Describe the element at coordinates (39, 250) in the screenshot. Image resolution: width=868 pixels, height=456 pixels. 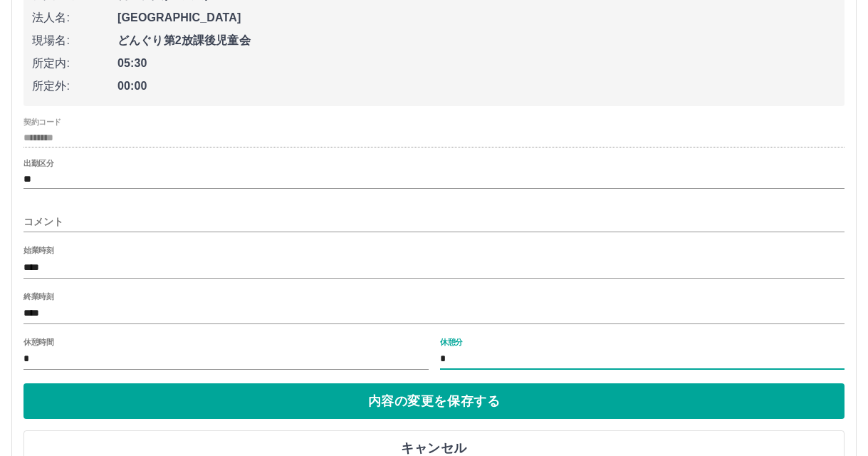
I see `label: 始業時刻` at that location.